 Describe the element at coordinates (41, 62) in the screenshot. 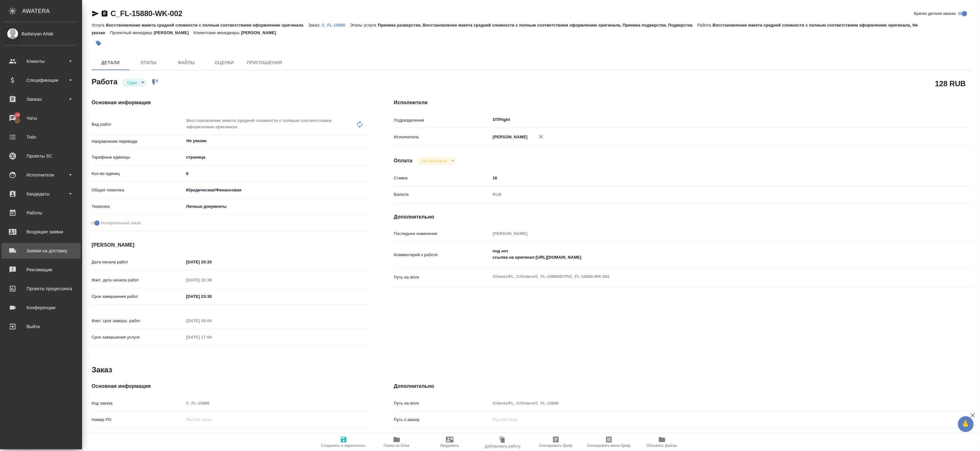

I see `div: Клиенты` at that location.